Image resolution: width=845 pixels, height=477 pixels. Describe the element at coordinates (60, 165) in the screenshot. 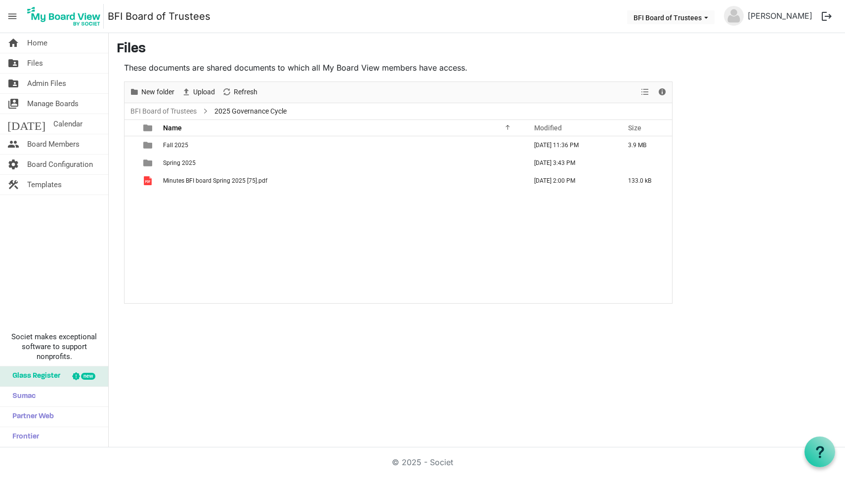

I see `span: Board Configuration` at that location.